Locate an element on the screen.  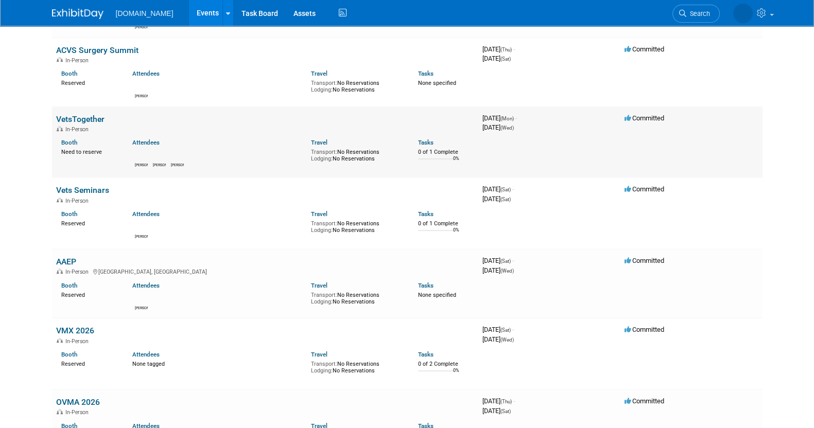
a: Vets Seminars is located at coordinates (82, 190).